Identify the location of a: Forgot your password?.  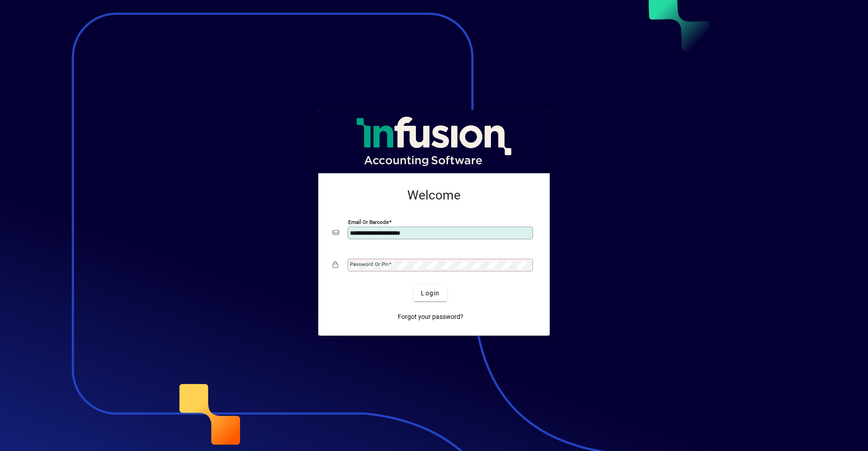
(430, 316).